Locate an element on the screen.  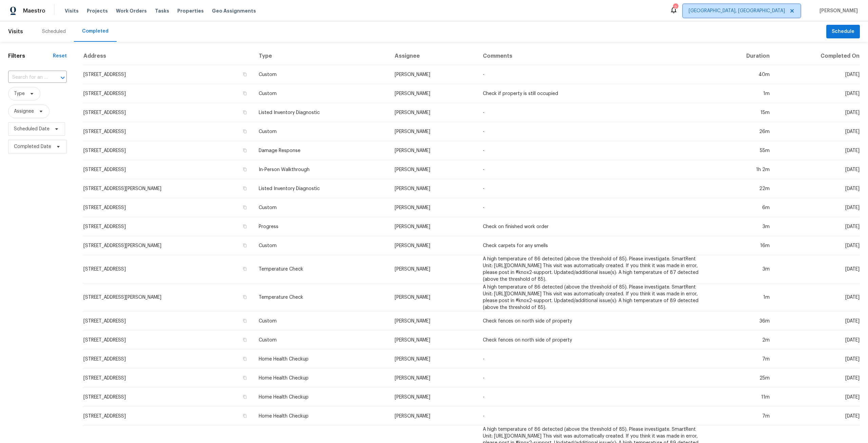
span: Work Orders is located at coordinates (132, 11).